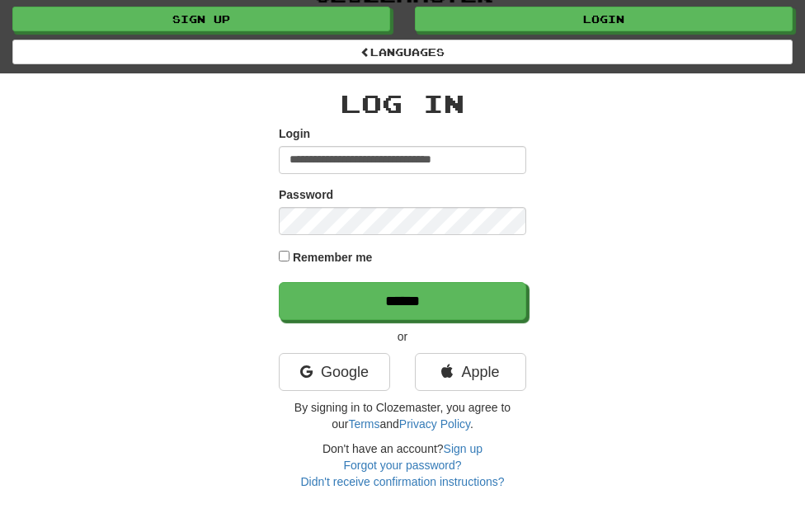 This screenshot has height=532, width=805. I want to click on h2: Log In, so click(402, 103).